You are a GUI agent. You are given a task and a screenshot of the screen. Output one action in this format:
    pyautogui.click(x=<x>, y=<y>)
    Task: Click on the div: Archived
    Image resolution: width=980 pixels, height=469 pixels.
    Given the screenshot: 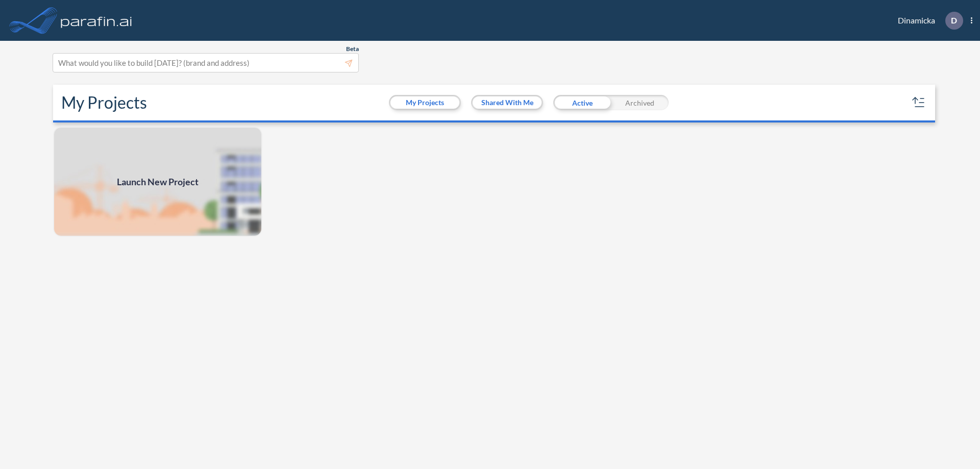 What is the action you would take?
    pyautogui.click(x=639, y=103)
    